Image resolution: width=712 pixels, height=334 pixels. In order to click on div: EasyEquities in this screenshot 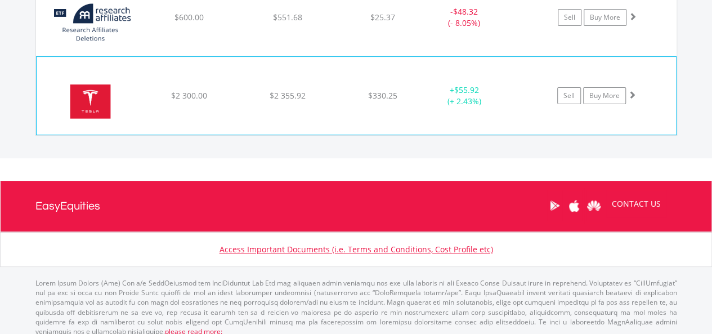, I will do `click(67, 206)`.